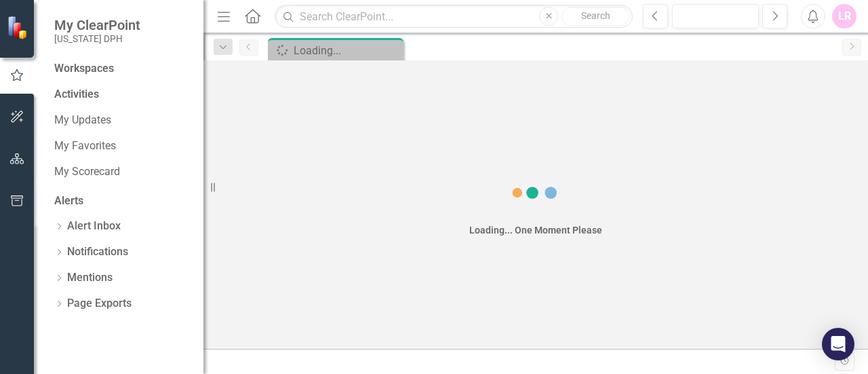 This screenshot has width=868, height=374. Describe the element at coordinates (90, 278) in the screenshot. I see `a: Mentions` at that location.